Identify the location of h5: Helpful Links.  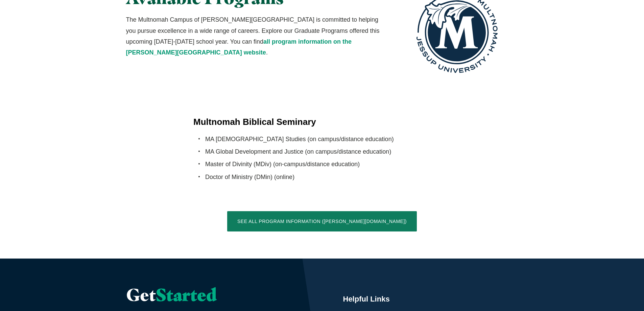
(431, 299).